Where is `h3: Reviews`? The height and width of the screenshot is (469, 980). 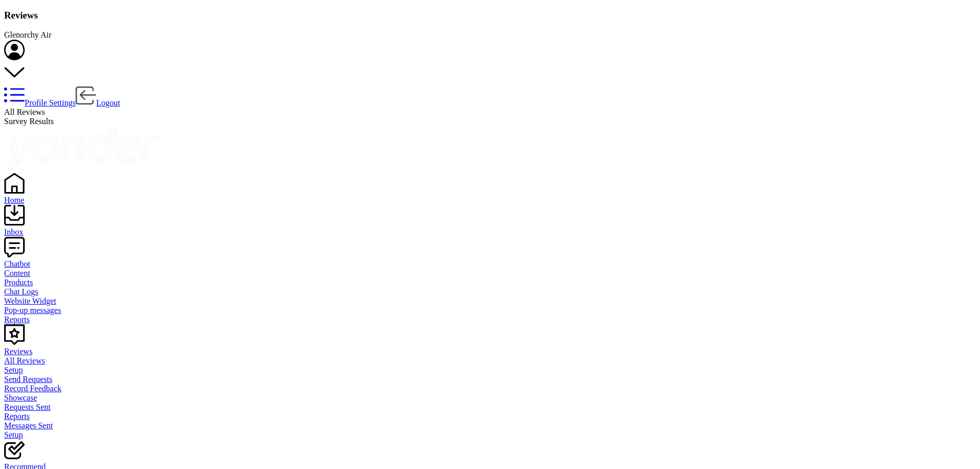 h3: Reviews is located at coordinates (490, 16).